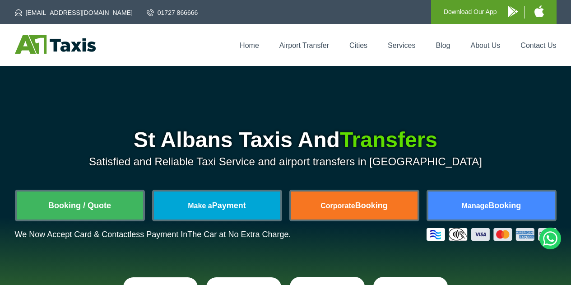 This screenshot has height=285, width=571. What do you see at coordinates (55, 44) in the screenshot?
I see `img: A1 Taxis St Albans LTD` at bounding box center [55, 44].